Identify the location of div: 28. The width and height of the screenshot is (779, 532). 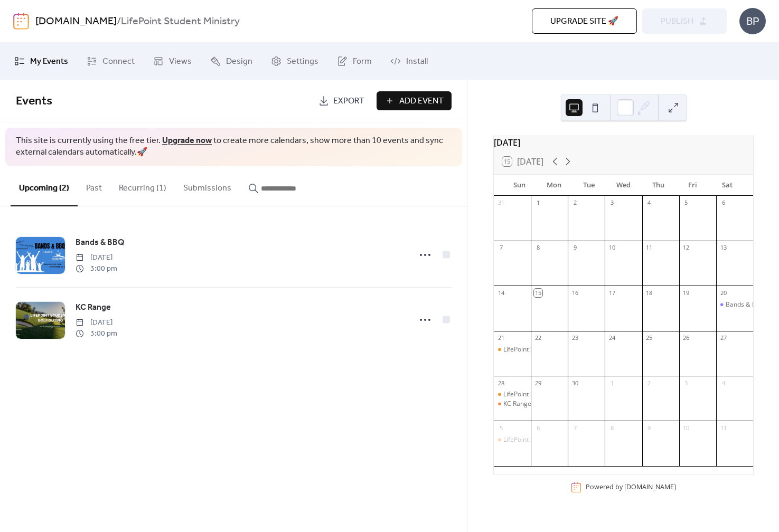
(501, 383).